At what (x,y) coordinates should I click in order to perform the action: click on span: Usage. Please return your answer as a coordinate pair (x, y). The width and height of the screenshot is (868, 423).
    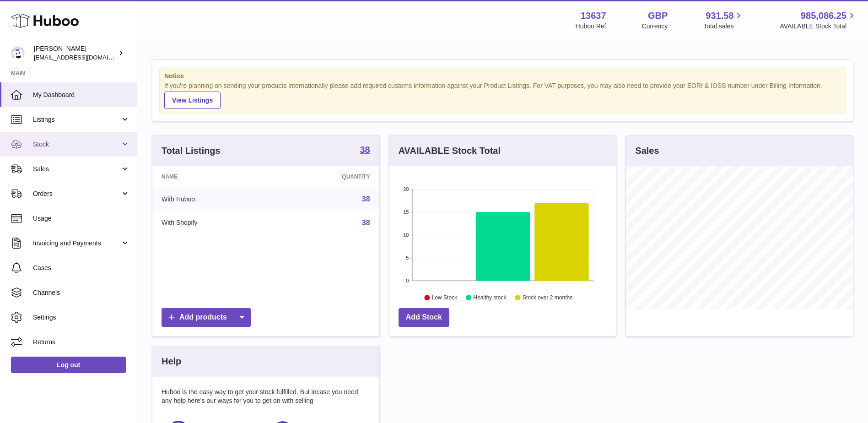
    Looking at the image, I should click on (81, 219).